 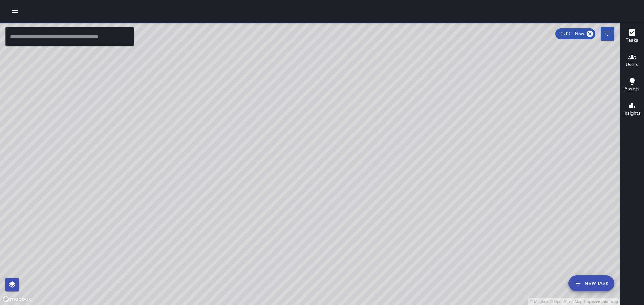 What do you see at coordinates (632, 89) in the screenshot?
I see `h6: Assets` at bounding box center [632, 89].